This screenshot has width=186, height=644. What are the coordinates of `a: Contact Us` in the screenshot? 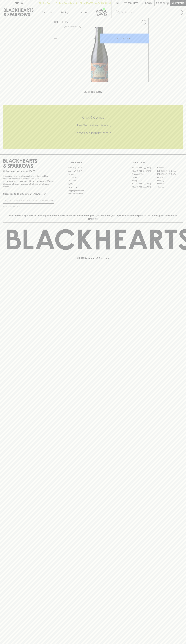 It's located at (93, 178).